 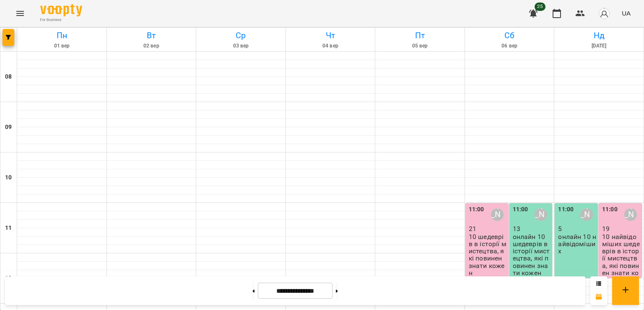 I want to click on div: Олександра Слодзік, so click(x=631, y=215).